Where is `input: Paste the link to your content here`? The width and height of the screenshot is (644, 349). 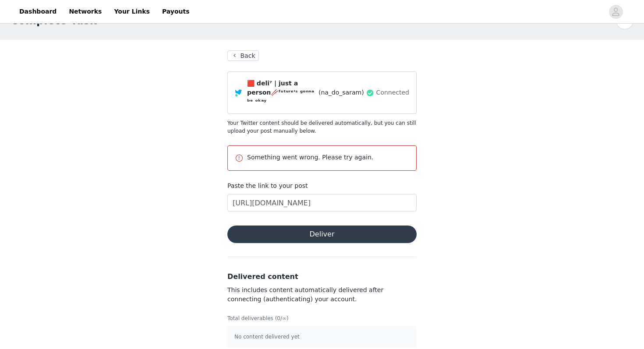 input: Paste the link to your content here is located at coordinates (322, 203).